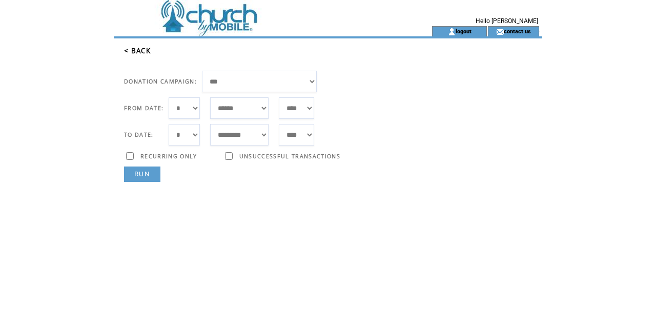 Image resolution: width=656 pixels, height=311 pixels. Describe the element at coordinates (142, 174) in the screenshot. I see `a: RUN` at that location.